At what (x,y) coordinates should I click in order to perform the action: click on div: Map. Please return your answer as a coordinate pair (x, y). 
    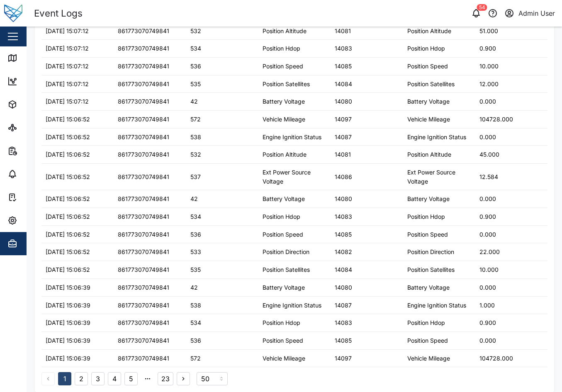
    Looking at the image, I should click on (31, 58).